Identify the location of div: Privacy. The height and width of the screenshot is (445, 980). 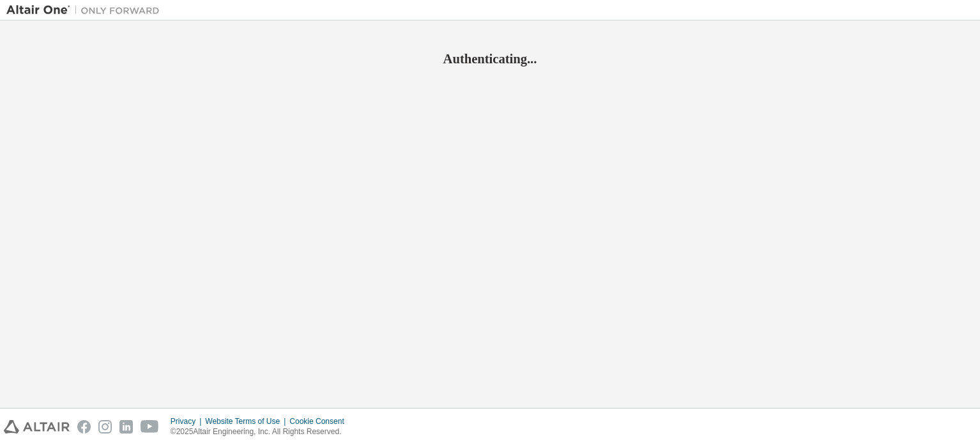
(188, 421).